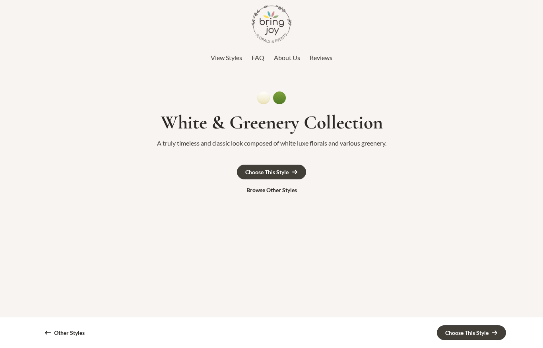 The image size is (543, 348). I want to click on span: About Us, so click(287, 57).